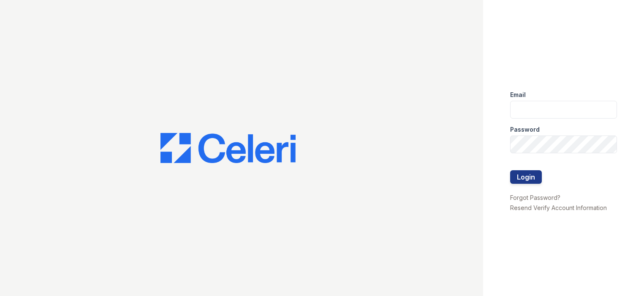 This screenshot has width=644, height=296. Describe the element at coordinates (526, 177) in the screenshot. I see `button: Login` at that location.